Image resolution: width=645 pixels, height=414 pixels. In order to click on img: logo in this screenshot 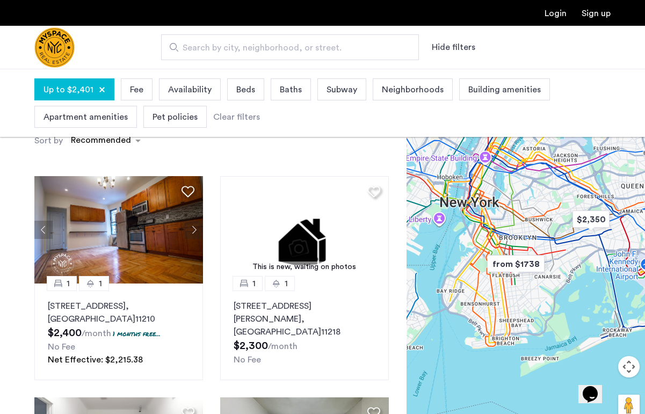, I will do `click(54, 47)`.